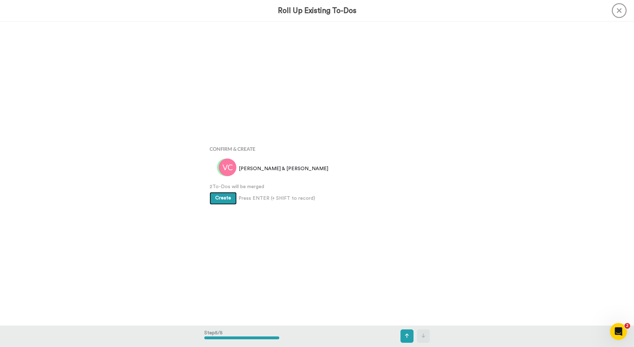 This screenshot has width=634, height=347. I want to click on img: lf.png, so click(226, 167).